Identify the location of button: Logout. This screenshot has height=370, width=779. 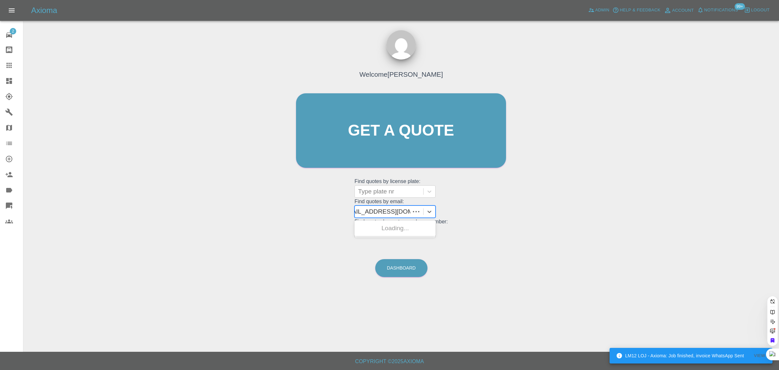
(757, 10).